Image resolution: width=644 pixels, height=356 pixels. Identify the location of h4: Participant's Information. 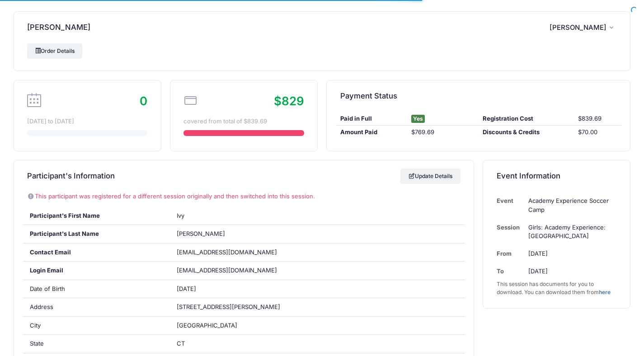
(71, 176).